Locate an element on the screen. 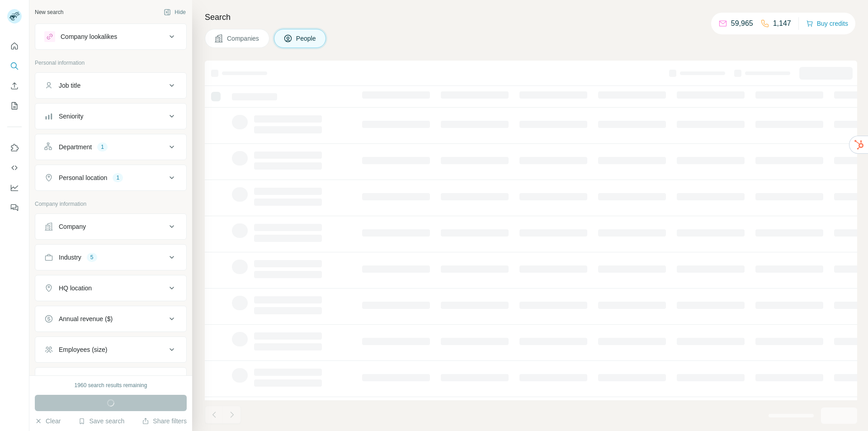 The image size is (868, 431). div: 5 is located at coordinates (92, 257).